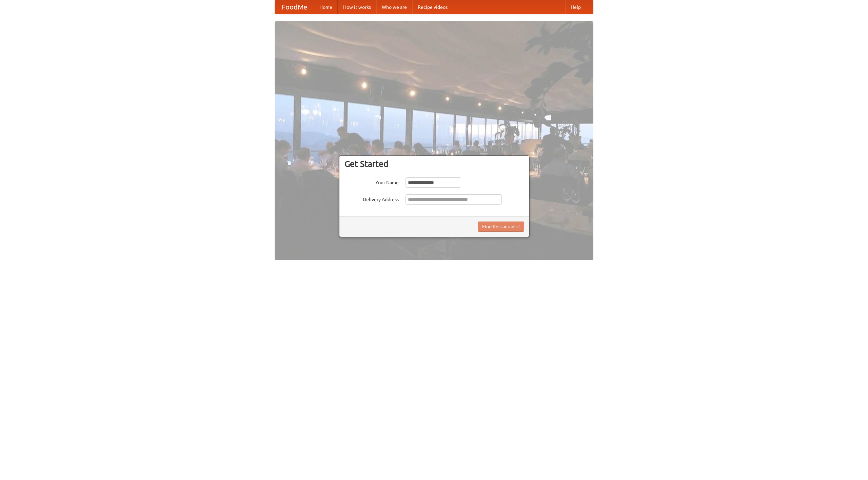 The height and width of the screenshot is (480, 868). What do you see at coordinates (372, 182) in the screenshot?
I see `label: Your Name` at bounding box center [372, 182].